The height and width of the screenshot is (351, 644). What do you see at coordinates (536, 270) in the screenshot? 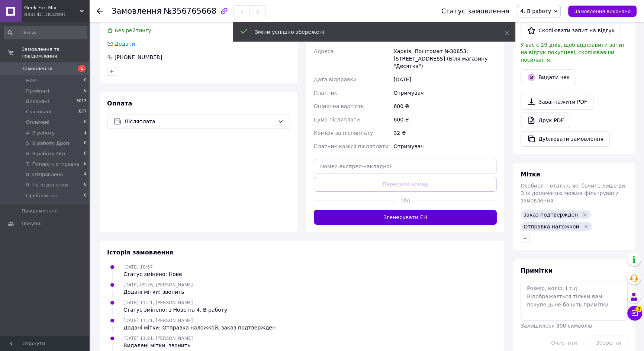
I see `span: Примітки` at bounding box center [536, 270].